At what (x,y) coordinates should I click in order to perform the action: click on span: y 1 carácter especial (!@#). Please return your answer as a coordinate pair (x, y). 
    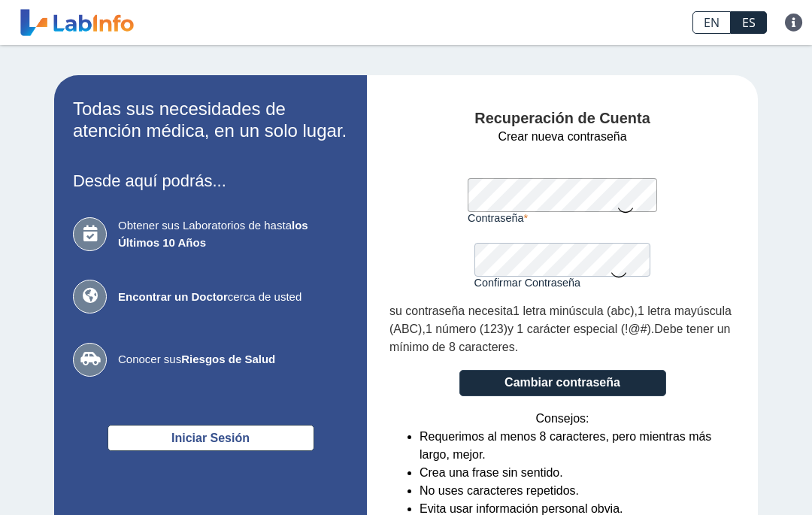
    Looking at the image, I should click on (579, 328).